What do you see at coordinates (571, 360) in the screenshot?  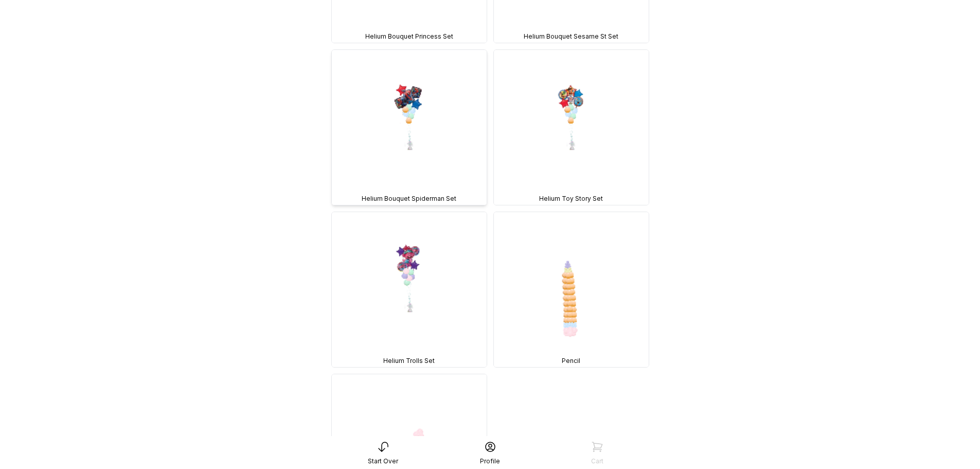 I see `span: Pencil` at bounding box center [571, 360].